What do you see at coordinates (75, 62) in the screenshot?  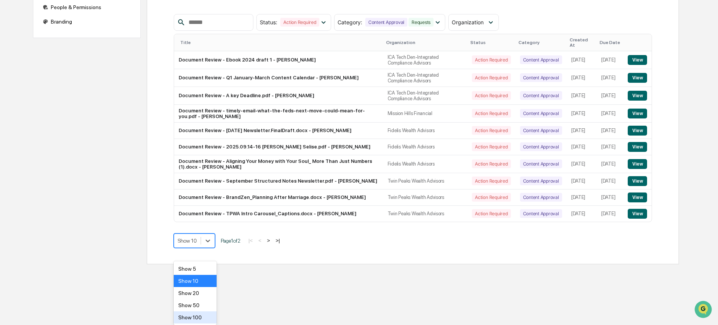 I see `div: Start new chat` at bounding box center [75, 62].